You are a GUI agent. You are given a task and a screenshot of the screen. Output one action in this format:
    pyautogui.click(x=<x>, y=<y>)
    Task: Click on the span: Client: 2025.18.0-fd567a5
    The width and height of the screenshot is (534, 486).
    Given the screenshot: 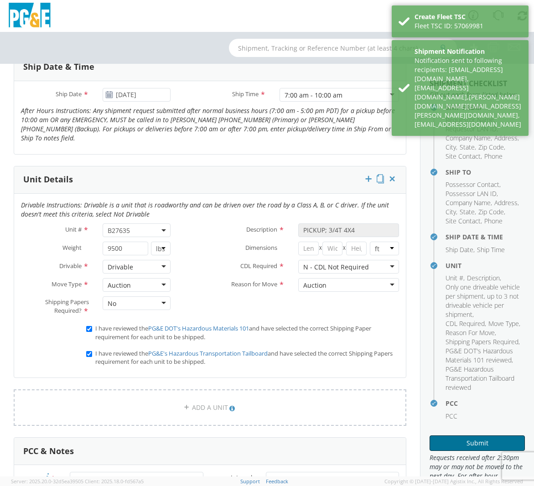 What is the action you would take?
    pyautogui.click(x=114, y=481)
    